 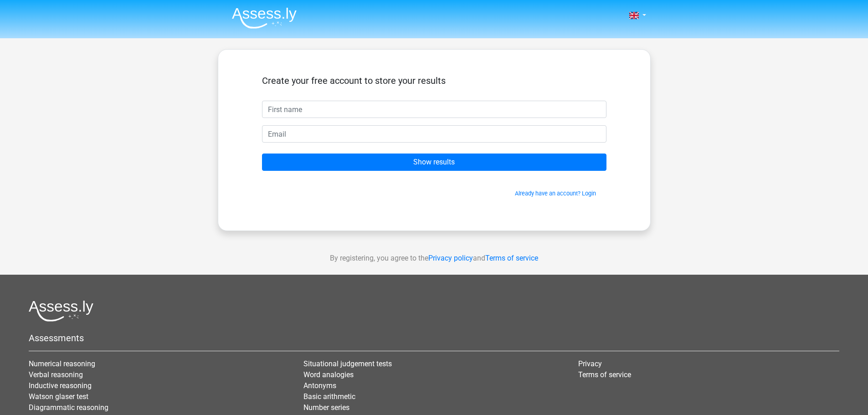 What do you see at coordinates (330, 396) in the screenshot?
I see `a: Basic arithmetic` at bounding box center [330, 396].